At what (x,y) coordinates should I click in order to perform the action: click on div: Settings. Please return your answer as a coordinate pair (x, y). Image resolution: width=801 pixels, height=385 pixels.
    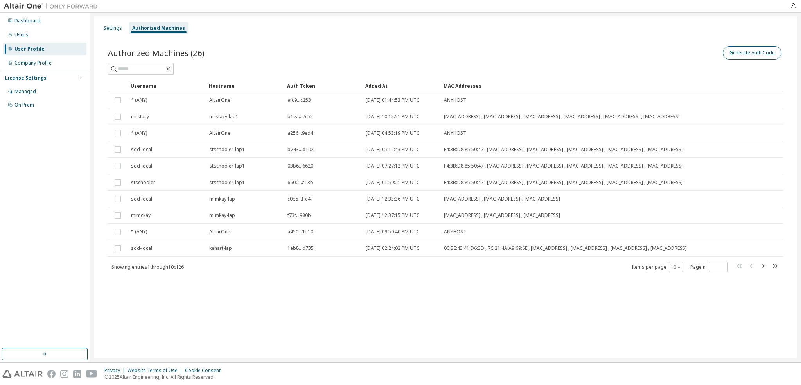
    Looking at the image, I should click on (113, 28).